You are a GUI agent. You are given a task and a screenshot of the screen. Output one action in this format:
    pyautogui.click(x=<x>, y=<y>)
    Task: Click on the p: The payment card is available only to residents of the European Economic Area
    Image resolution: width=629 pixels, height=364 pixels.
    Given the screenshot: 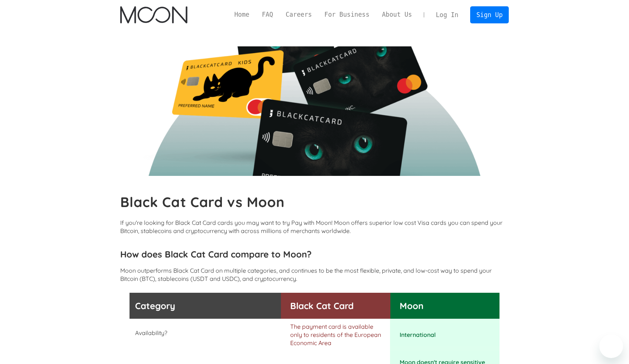 What is the action you would take?
    pyautogui.click(x=338, y=334)
    